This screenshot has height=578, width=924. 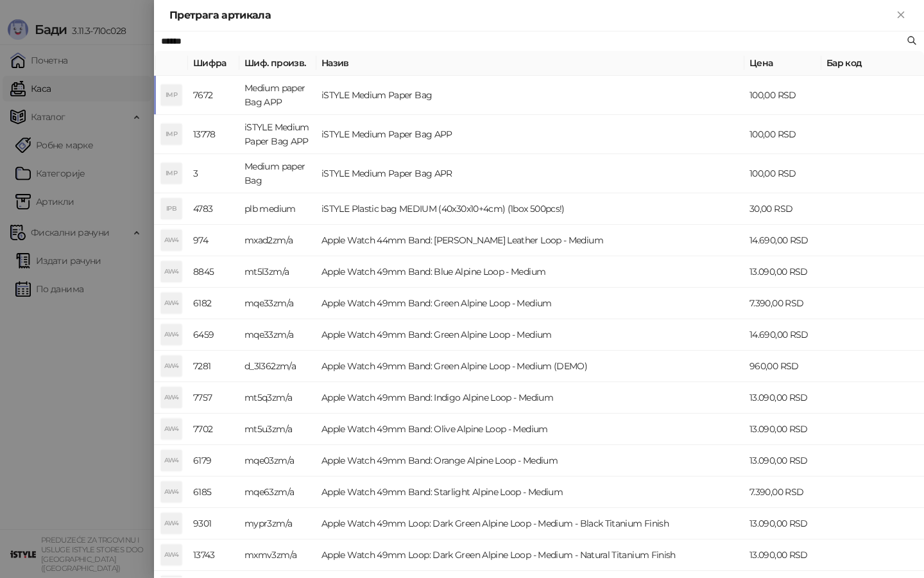 What do you see at coordinates (214, 366) in the screenshot?
I see `td: 7281` at bounding box center [214, 366].